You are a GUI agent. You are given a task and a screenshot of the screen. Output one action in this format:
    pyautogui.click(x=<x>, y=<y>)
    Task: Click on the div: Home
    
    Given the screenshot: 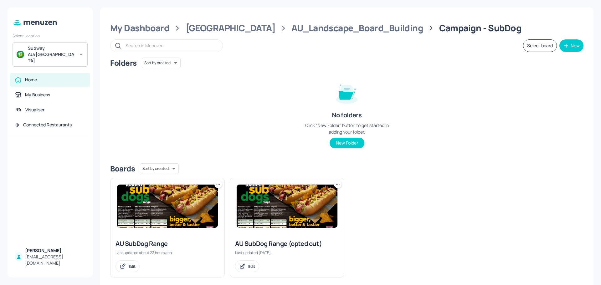 What is the action you would take?
    pyautogui.click(x=31, y=80)
    